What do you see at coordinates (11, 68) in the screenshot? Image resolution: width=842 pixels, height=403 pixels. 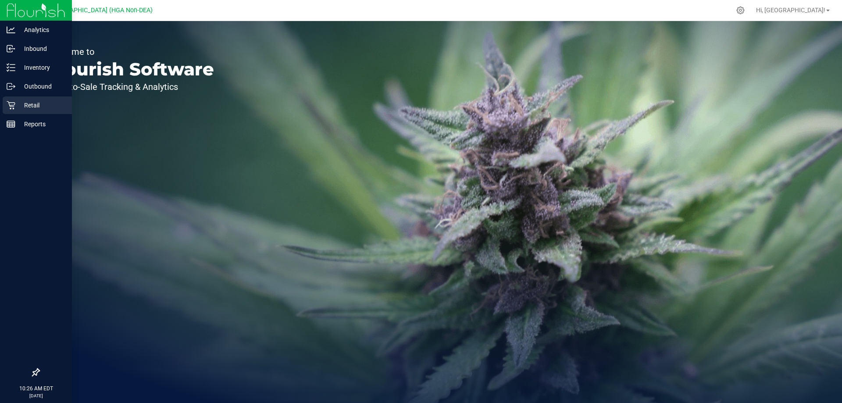 I see `inline-svg: Inventory` at bounding box center [11, 68].